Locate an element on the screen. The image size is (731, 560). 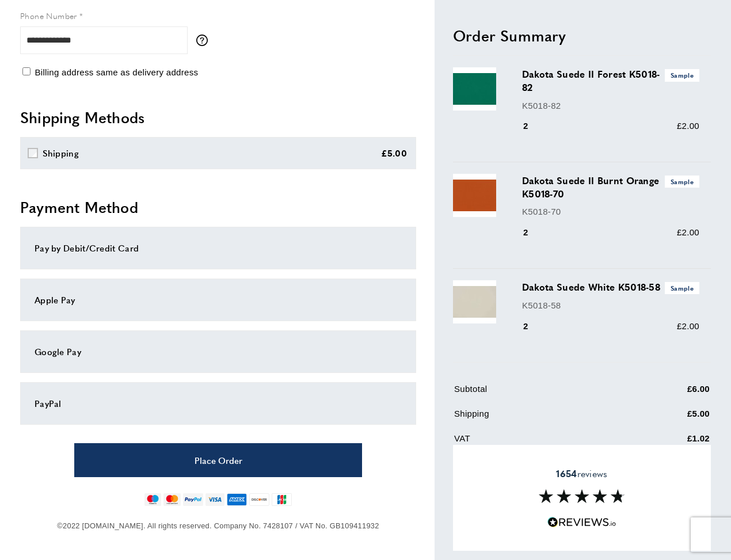
input: Billing address same as delivery address is located at coordinates (27, 71).